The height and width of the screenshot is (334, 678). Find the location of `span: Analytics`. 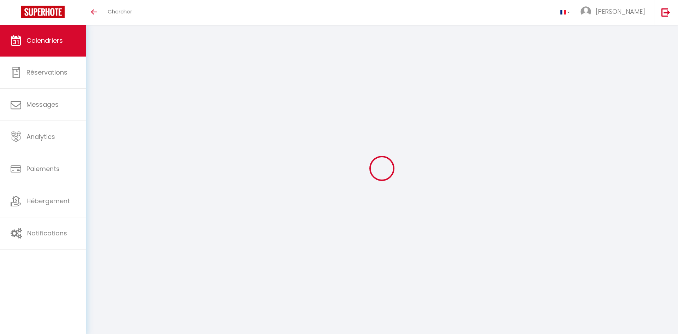

span: Analytics is located at coordinates (41, 136).